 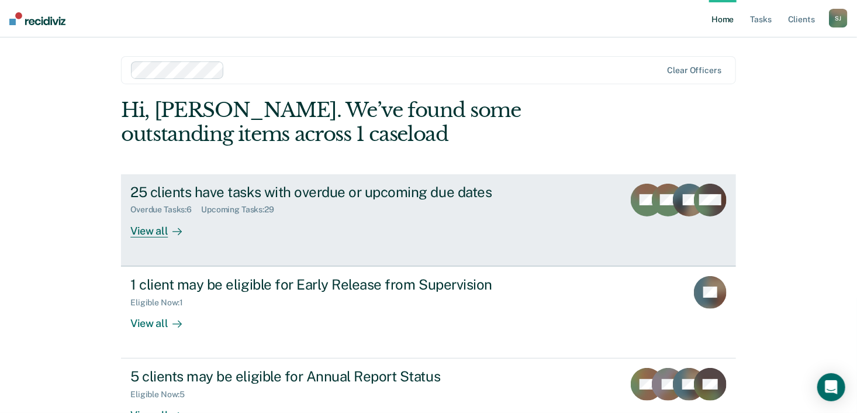 What do you see at coordinates (37, 19) in the screenshot?
I see `img: Recidiviz` at bounding box center [37, 19].